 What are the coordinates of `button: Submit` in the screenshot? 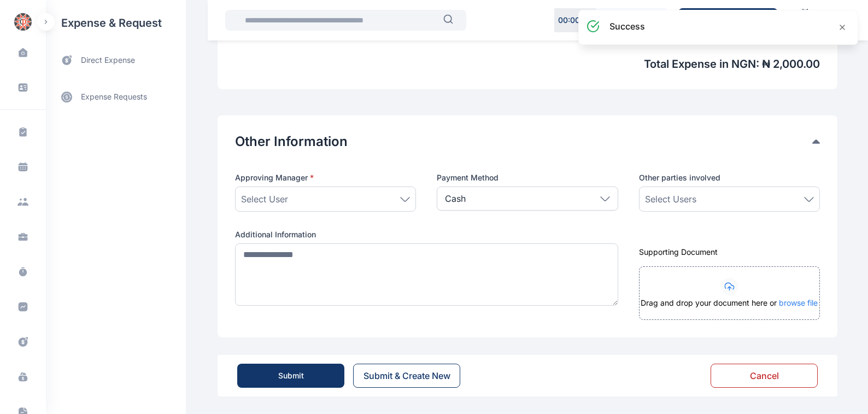 It's located at (291, 376).